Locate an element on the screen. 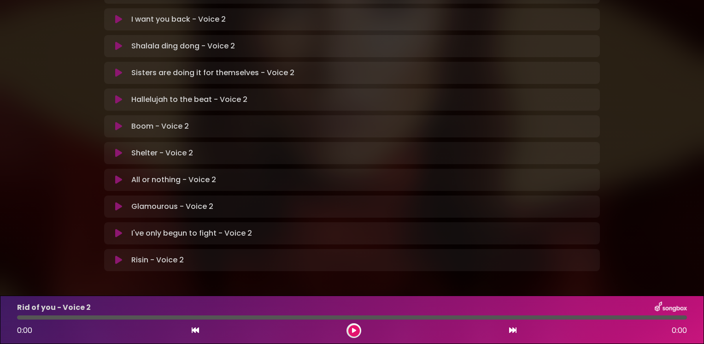 The height and width of the screenshot is (344, 704). p: Shelter - Voice 2 is located at coordinates (162, 153).